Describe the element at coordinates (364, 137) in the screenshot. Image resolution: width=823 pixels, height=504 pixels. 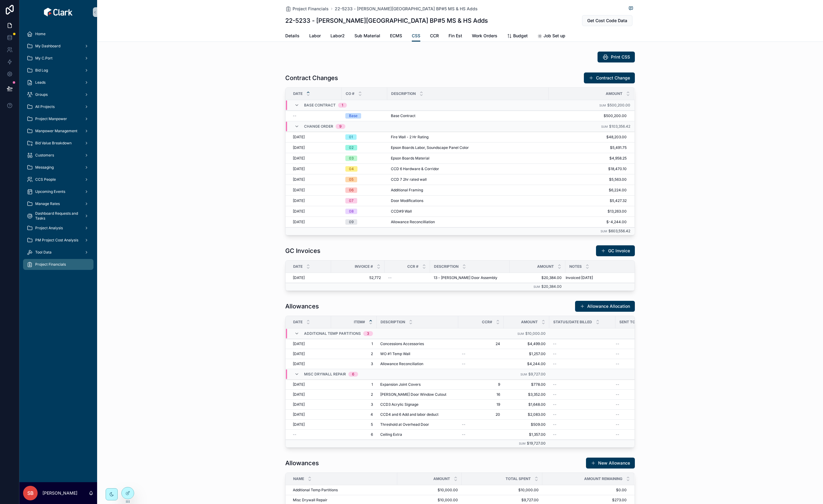
I see `a: 01` at that location.